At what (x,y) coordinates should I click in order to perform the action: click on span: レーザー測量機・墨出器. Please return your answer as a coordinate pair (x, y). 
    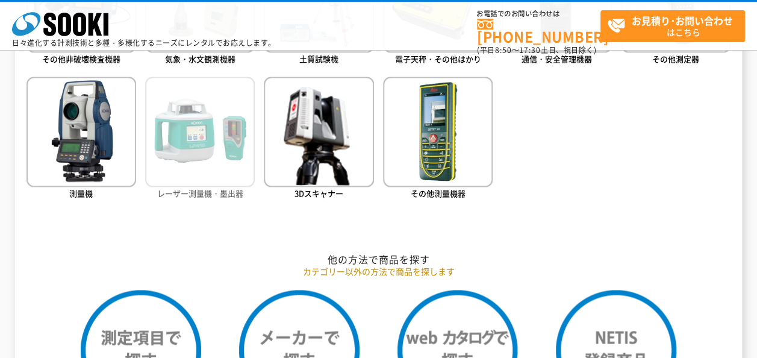
    Looking at the image, I should click on (200, 193).